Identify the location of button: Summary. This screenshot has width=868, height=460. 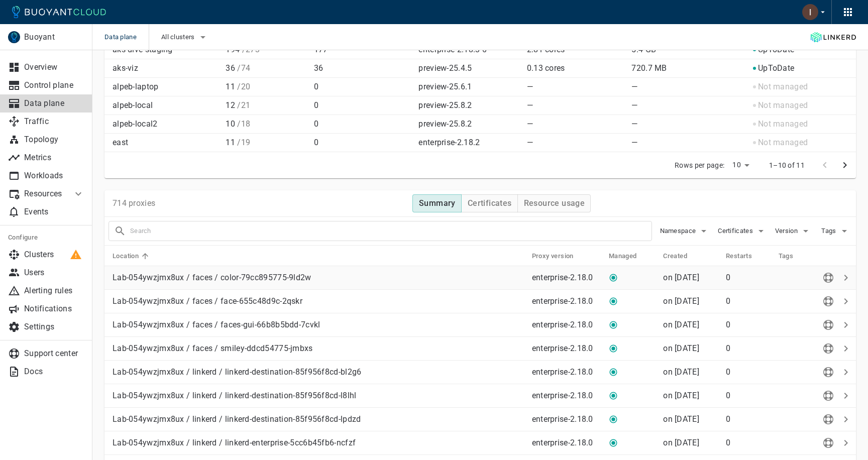
(437, 203).